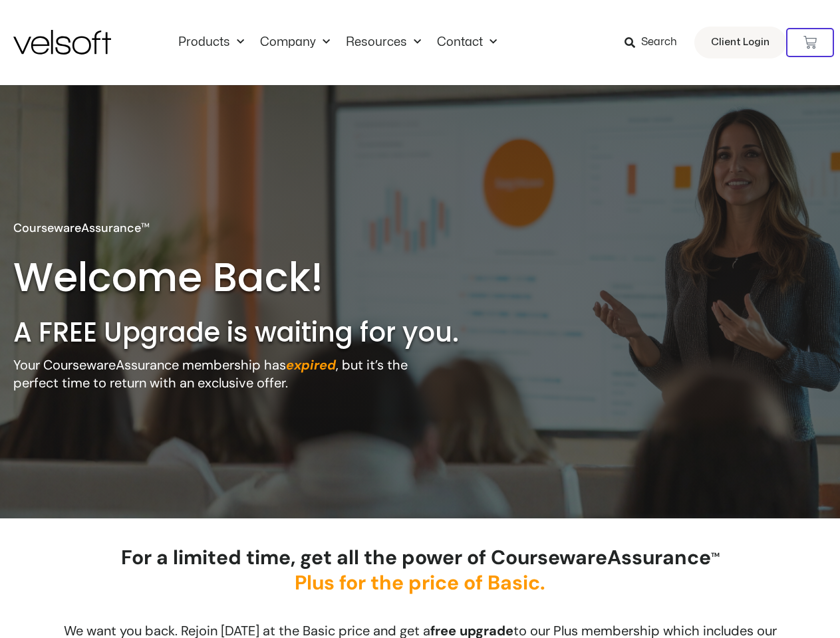 This screenshot has width=840, height=638. What do you see at coordinates (419, 582) in the screenshot?
I see `span: Plus for the price of Basic.` at bounding box center [419, 582].